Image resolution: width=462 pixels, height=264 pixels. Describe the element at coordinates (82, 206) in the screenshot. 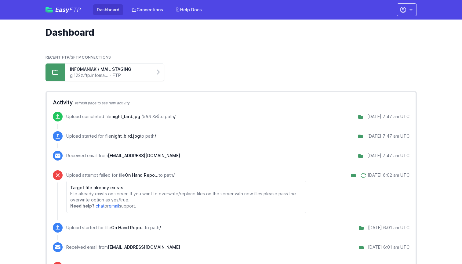

I see `strong: Need help?` at that location.